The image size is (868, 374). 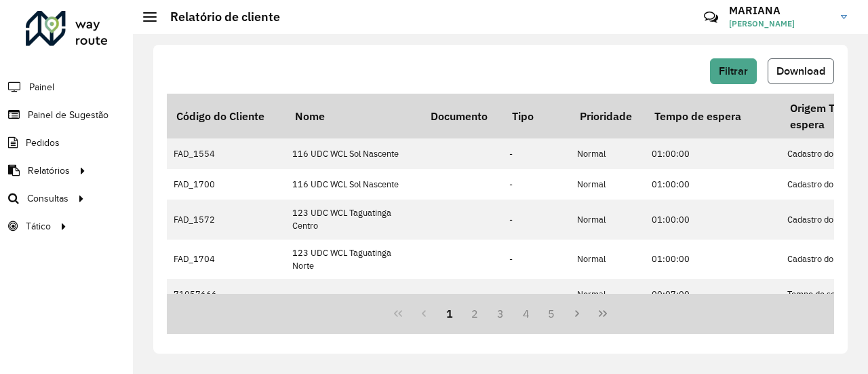 What do you see at coordinates (780, 10) in the screenshot?
I see `h3: MARIANA` at bounding box center [780, 10].